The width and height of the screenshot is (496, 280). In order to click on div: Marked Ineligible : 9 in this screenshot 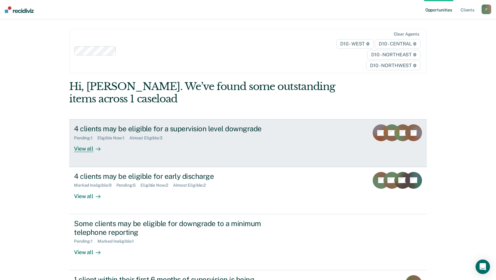, I will do `click(95, 185)`.